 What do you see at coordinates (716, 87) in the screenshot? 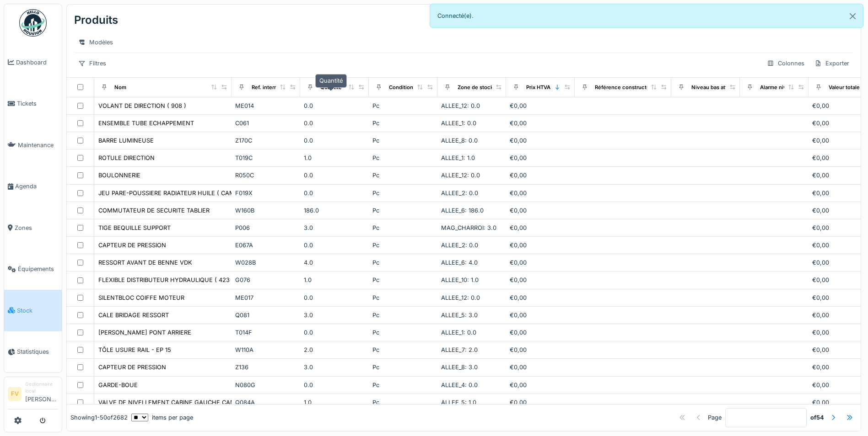
I see `div: Niveau bas atteint ?` at bounding box center [716, 87].